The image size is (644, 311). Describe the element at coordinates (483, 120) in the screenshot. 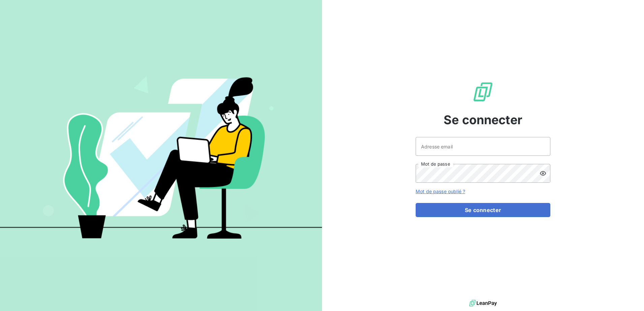

I see `span: Se connecter` at that location.